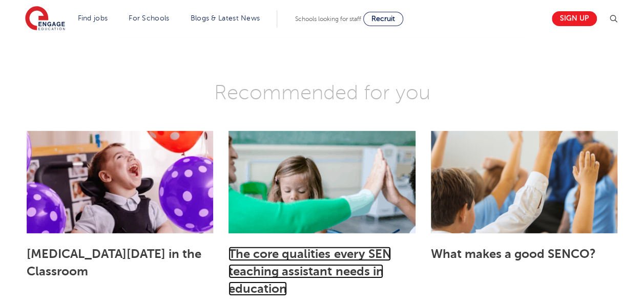 The width and height of the screenshot is (644, 304). I want to click on a: The core qualities every SEN teaching assistant needs in education, so click(309, 272).